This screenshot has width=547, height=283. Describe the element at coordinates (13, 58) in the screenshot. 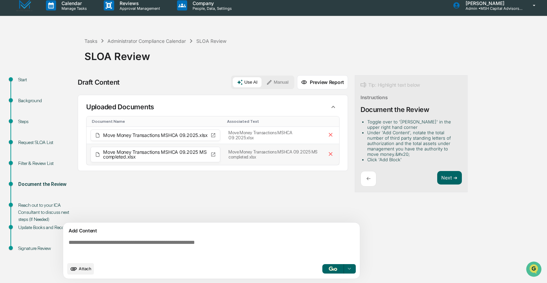

I see `img: 1746055101610-c473b297-6a78-478c-a979-82029cc54cd1` at that location.